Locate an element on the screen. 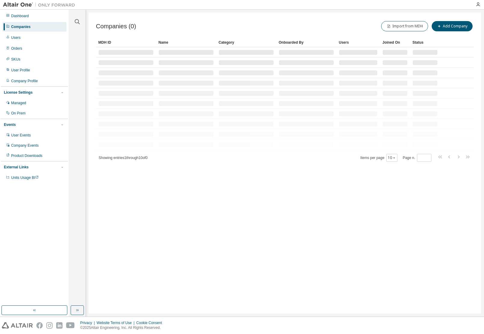  span: Companies (0) is located at coordinates (116, 26).